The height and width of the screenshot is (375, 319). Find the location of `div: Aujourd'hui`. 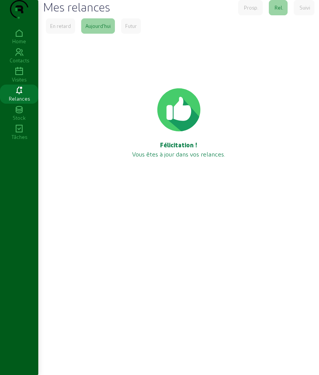

div: Aujourd'hui is located at coordinates (98, 26).